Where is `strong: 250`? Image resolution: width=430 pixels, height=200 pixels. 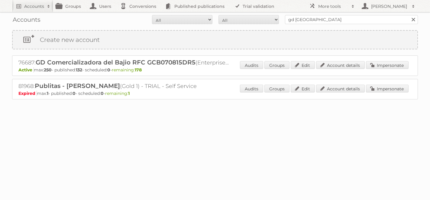
strong: 250 is located at coordinates (48, 70).